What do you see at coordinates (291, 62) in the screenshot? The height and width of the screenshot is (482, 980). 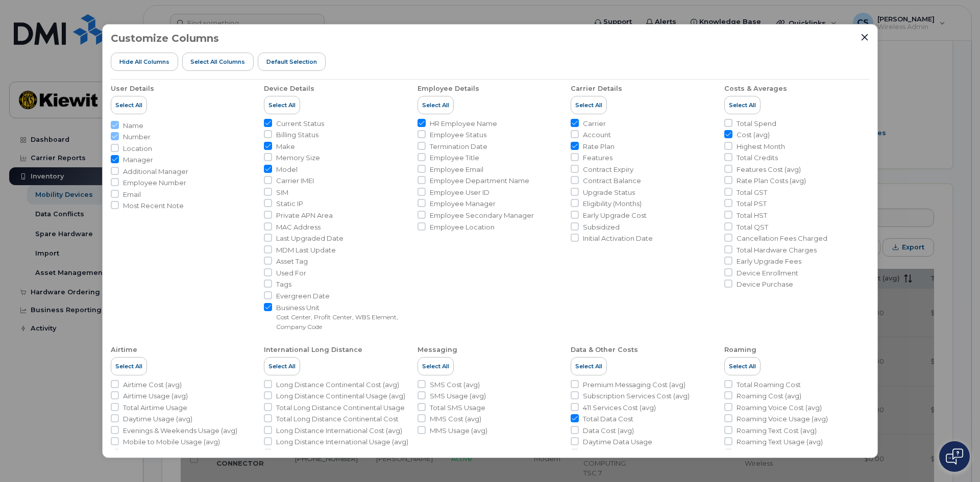 I see `span: Default Selection` at bounding box center [291, 62].